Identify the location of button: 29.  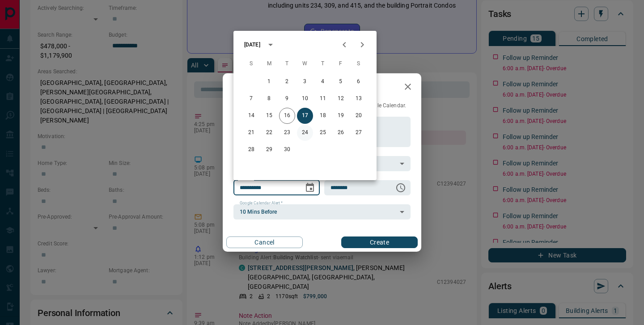
(269, 150).